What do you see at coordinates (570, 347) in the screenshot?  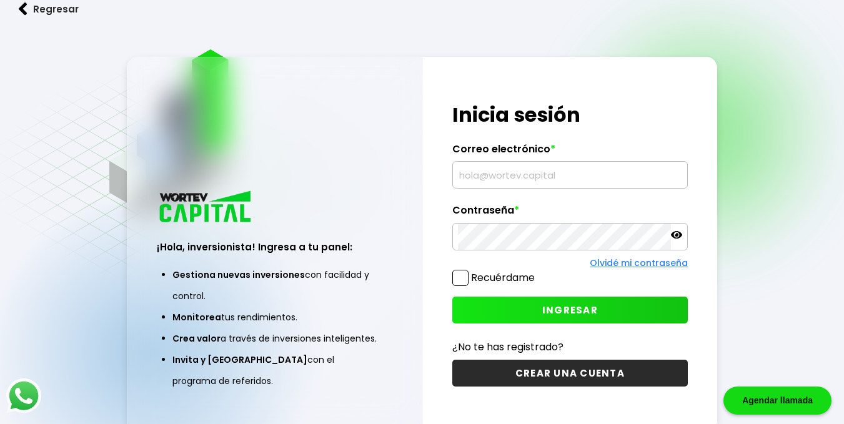 I see `p: ¿No te has registrado?` at bounding box center [570, 347].